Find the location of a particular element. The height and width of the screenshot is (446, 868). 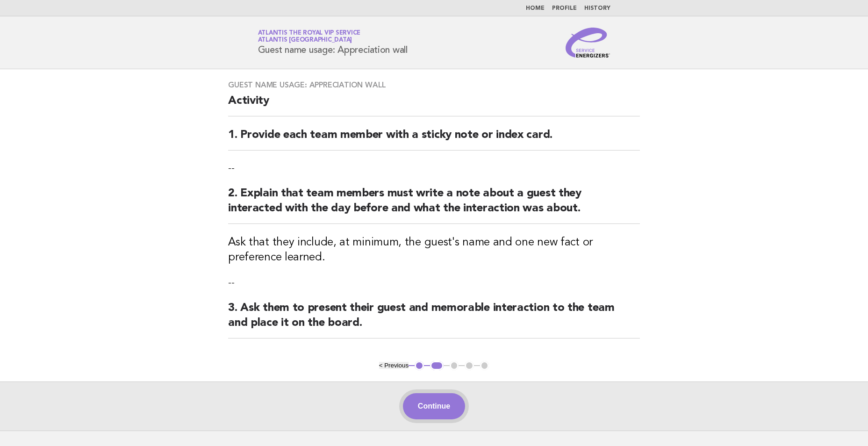

img: Service Energizers is located at coordinates (589, 42).